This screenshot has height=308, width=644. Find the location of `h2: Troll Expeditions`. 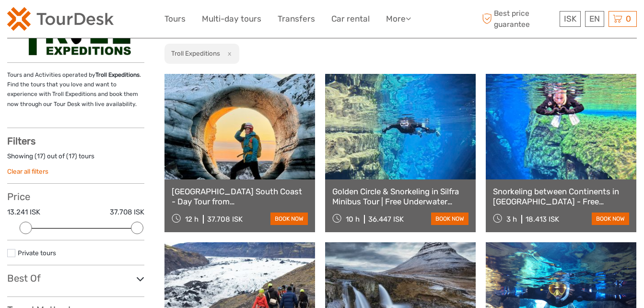

h2: Troll Expeditions is located at coordinates (196, 54).